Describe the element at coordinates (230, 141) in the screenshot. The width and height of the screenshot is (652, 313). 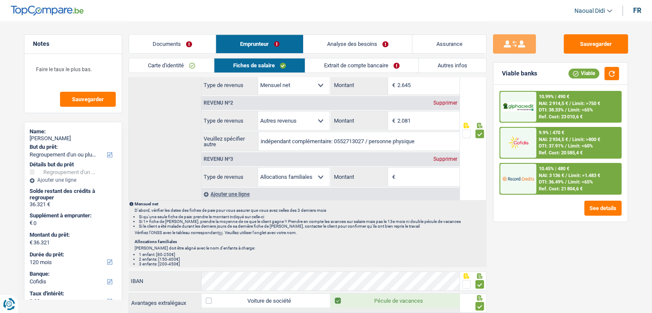
I see `label: Veuillez spécifier autre` at that location.